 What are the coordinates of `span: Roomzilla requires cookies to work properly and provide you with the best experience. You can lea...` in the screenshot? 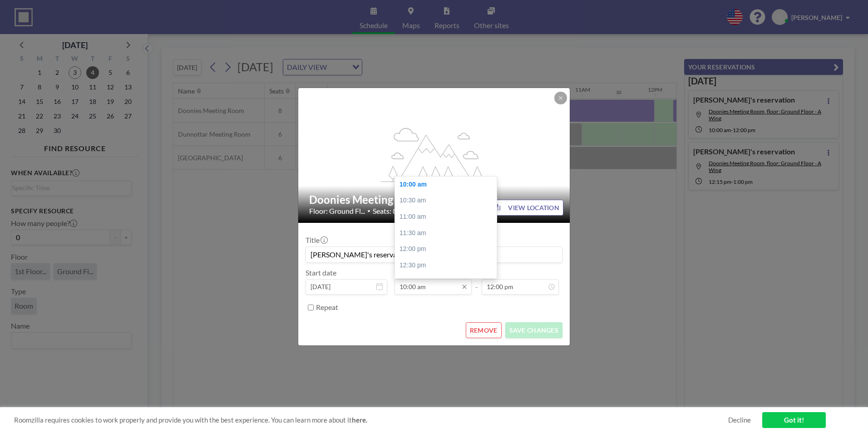 It's located at (371, 420).